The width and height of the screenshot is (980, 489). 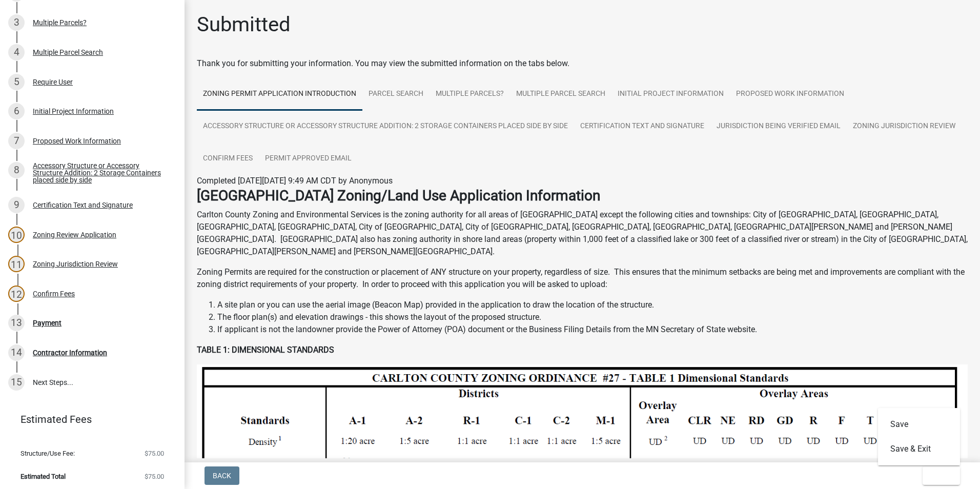 I want to click on div: 11, so click(x=17, y=264).